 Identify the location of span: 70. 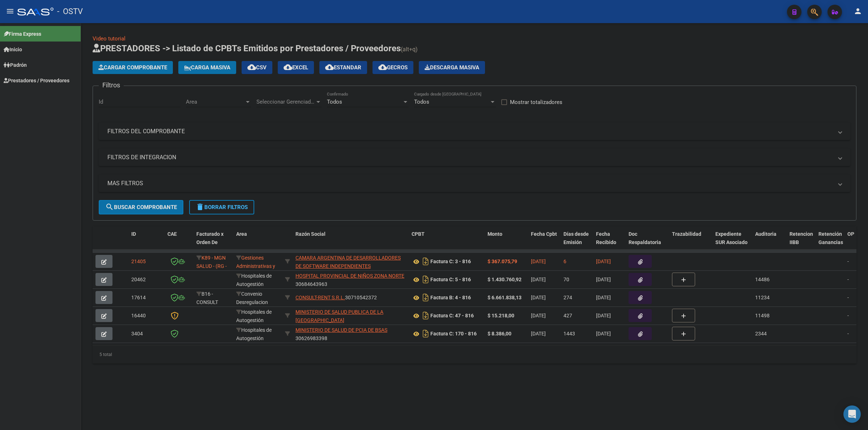
(566, 280).